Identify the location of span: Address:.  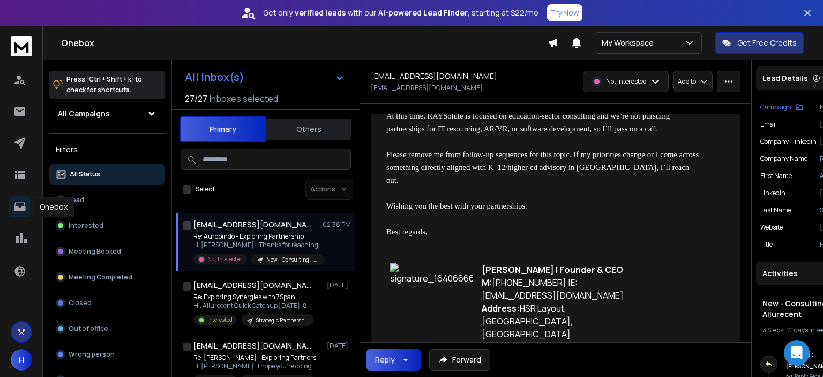
(501, 308).